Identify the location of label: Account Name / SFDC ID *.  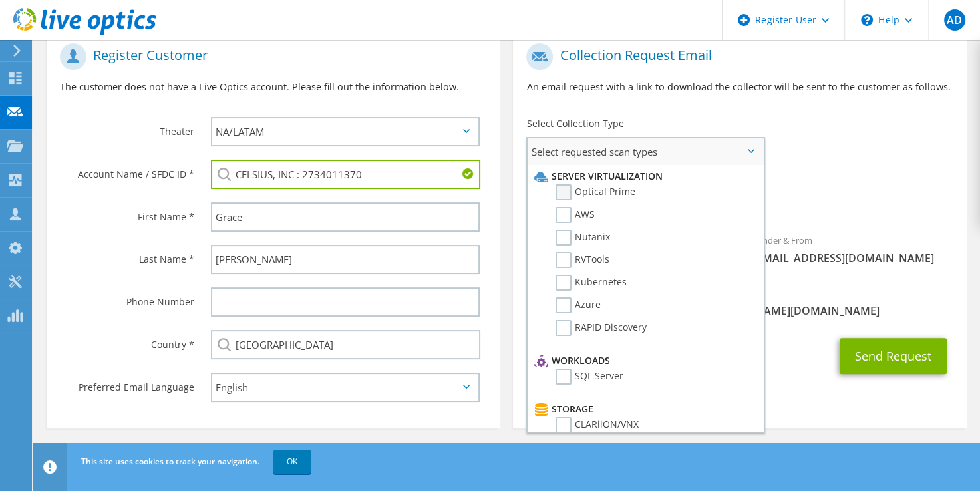
(127, 170).